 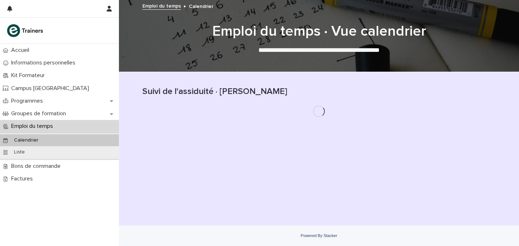 I want to click on p: Bons de commande, so click(x=37, y=166).